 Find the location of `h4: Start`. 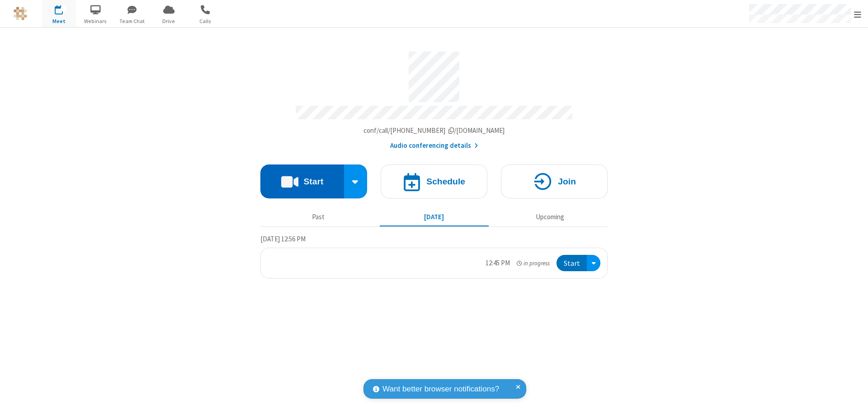

h4: Start is located at coordinates (313, 181).